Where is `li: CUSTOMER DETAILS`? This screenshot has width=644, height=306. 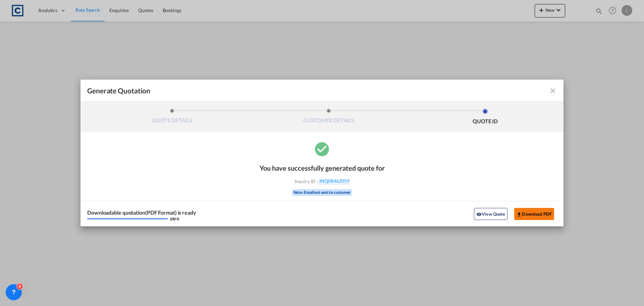 li: CUSTOMER DETAILS is located at coordinates (329, 117).